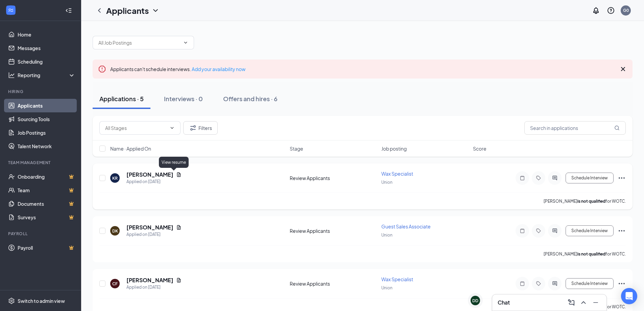 This screenshot has height=311, width=644. I want to click on a: Sourcing Tools, so click(46, 119).